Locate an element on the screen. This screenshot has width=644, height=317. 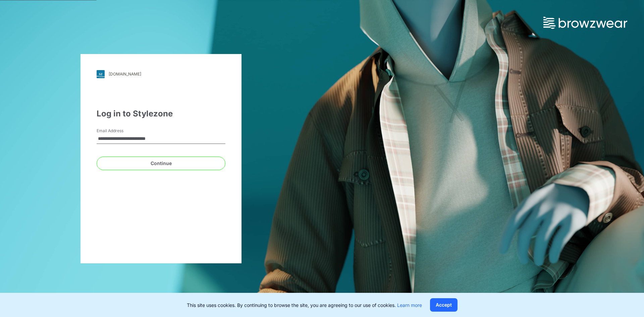
button: Continue is located at coordinates (161, 163).